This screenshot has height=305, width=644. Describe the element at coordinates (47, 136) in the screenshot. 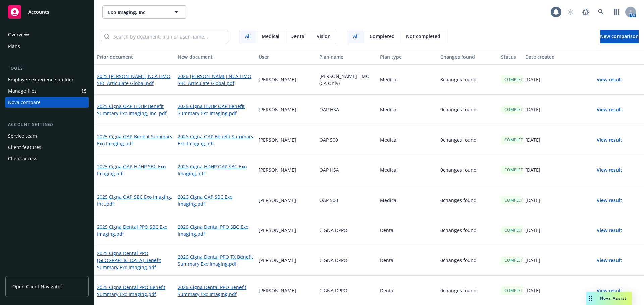

I see `a: Service team` at that location.